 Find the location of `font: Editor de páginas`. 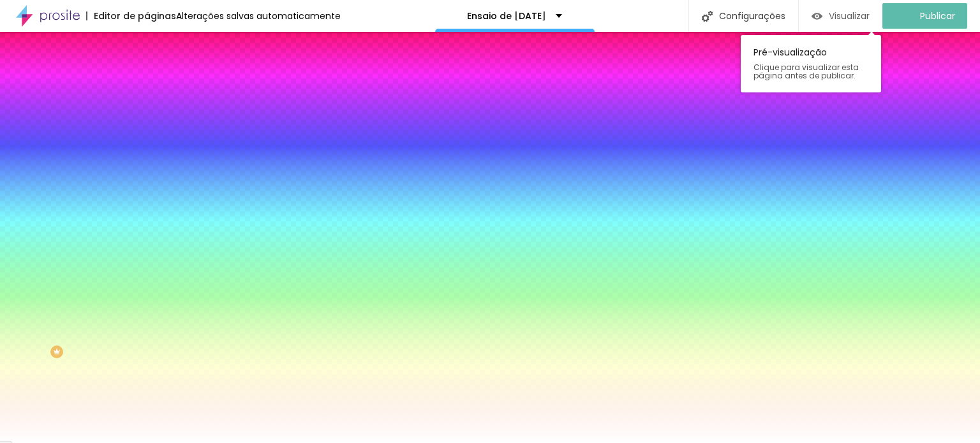

font: Editor de páginas is located at coordinates (134, 16).